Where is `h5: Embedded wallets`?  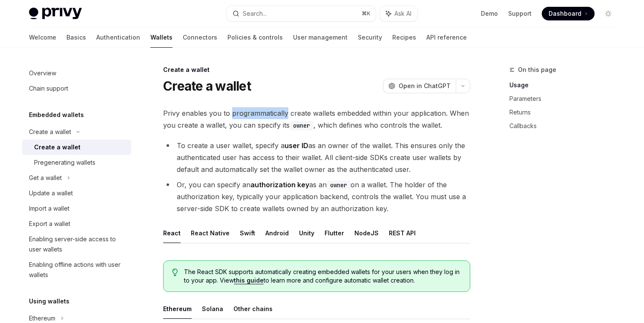 h5: Embedded wallets is located at coordinates (56, 115).